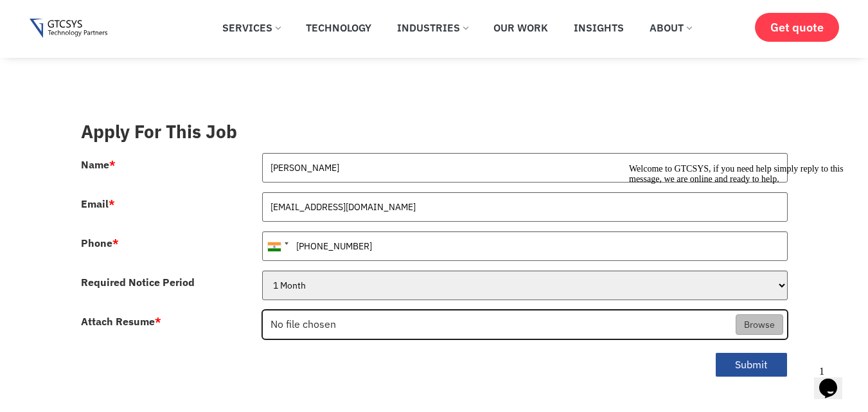 The image size is (868, 412). What do you see at coordinates (99, 243) in the screenshot?
I see `label: Phone` at bounding box center [99, 243].